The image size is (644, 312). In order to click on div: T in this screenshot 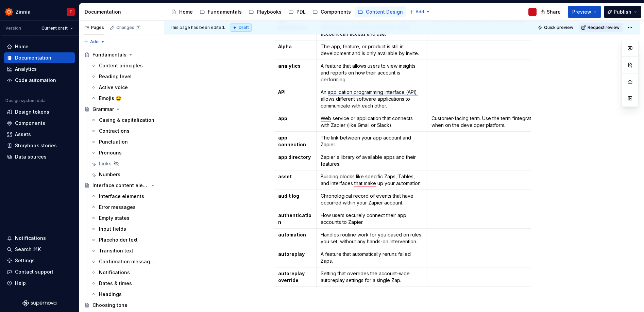, I will do `click(71, 12)`.